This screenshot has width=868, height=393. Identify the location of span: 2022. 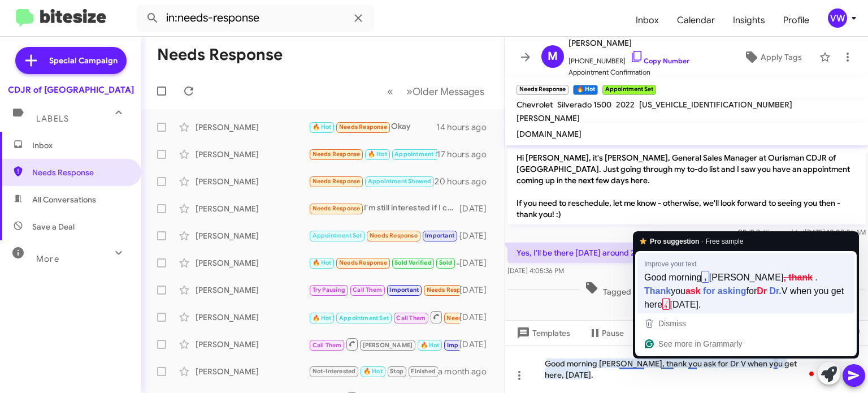
(625, 105).